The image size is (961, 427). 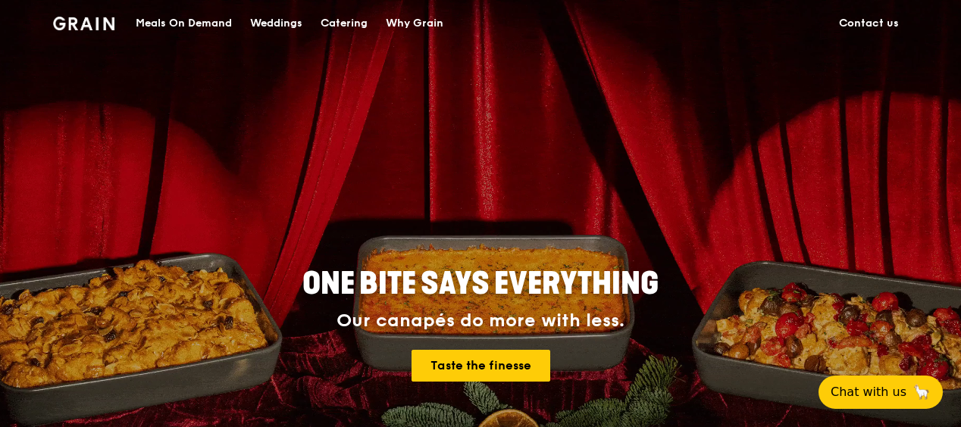 What do you see at coordinates (344, 23) in the screenshot?
I see `a: Catering` at bounding box center [344, 23].